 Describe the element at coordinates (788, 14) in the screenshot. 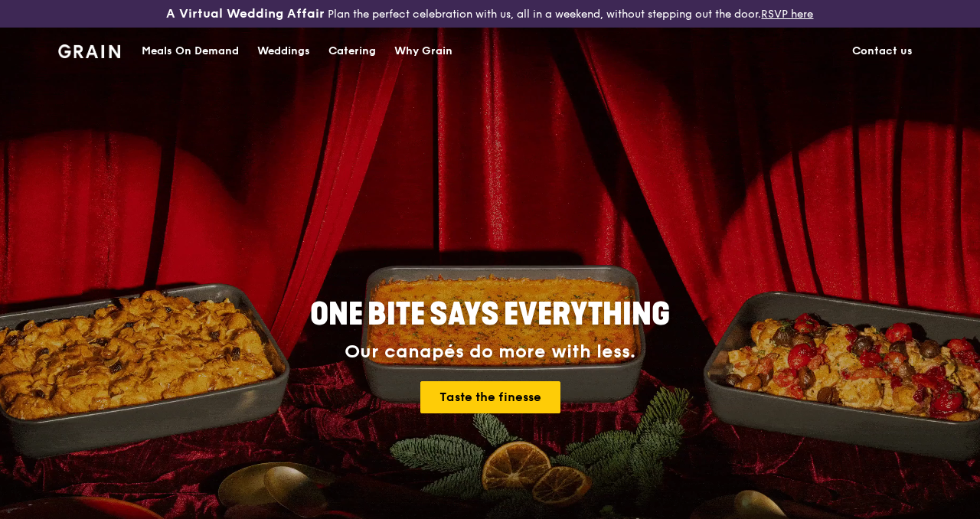

I see `a: RSVP here` at that location.